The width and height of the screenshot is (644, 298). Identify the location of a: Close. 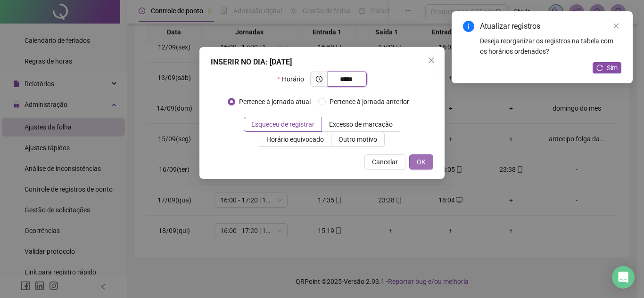
(616, 26).